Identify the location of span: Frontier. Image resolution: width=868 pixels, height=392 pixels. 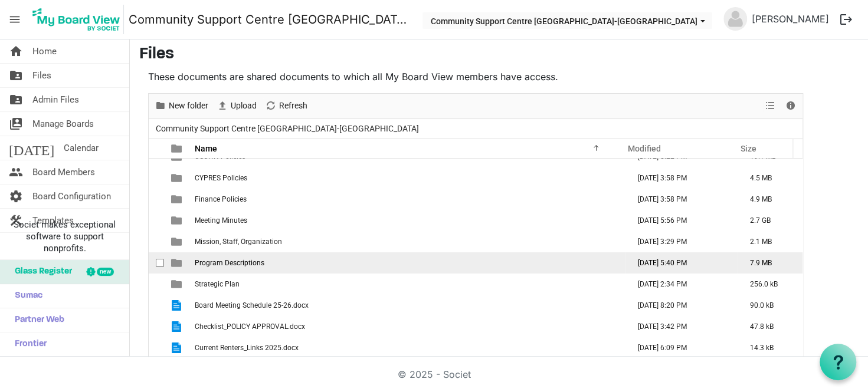
(28, 345).